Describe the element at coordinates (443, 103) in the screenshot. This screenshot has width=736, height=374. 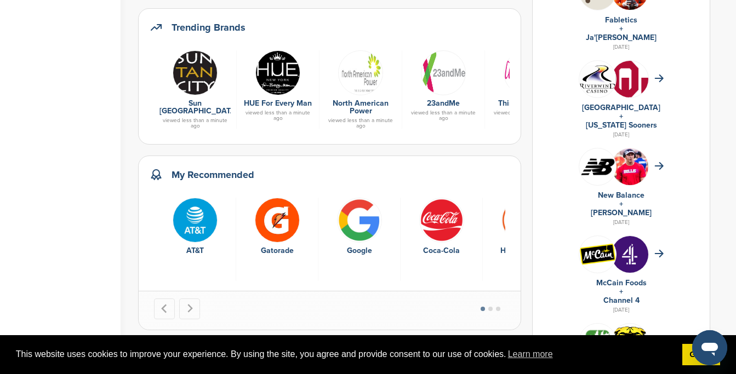
I see `a: 23andMe` at that location.